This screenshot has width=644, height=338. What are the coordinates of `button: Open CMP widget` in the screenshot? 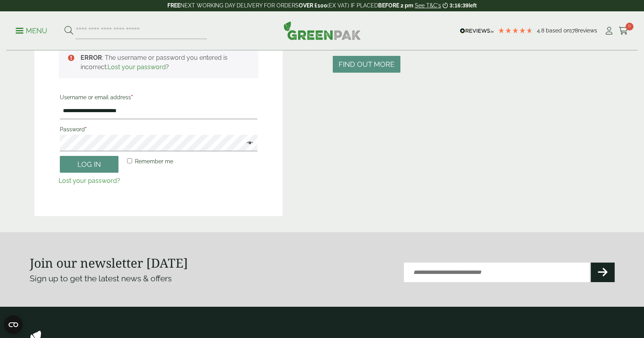 It's located at (13, 325).